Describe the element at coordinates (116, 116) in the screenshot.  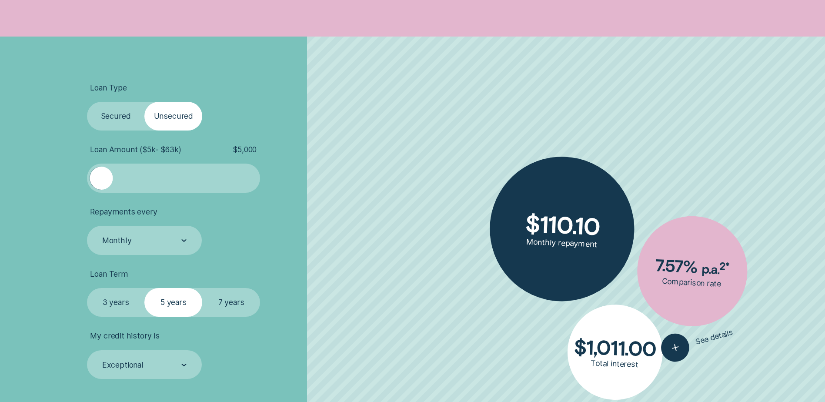
I see `label: Secured` at that location.